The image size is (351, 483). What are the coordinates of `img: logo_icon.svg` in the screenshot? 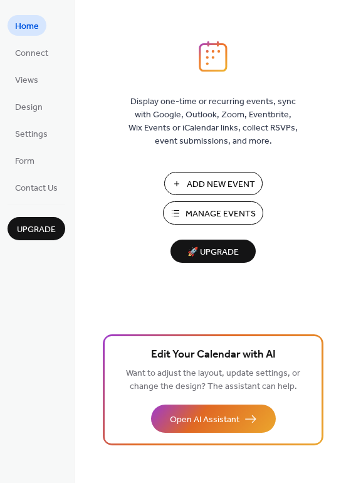 It's located at (213, 56).